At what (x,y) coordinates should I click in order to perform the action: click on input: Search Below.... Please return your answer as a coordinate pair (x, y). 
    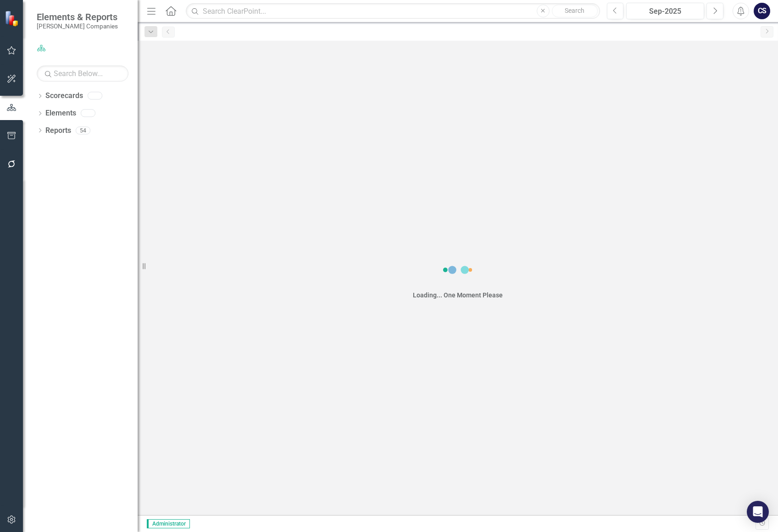
    Looking at the image, I should click on (83, 73).